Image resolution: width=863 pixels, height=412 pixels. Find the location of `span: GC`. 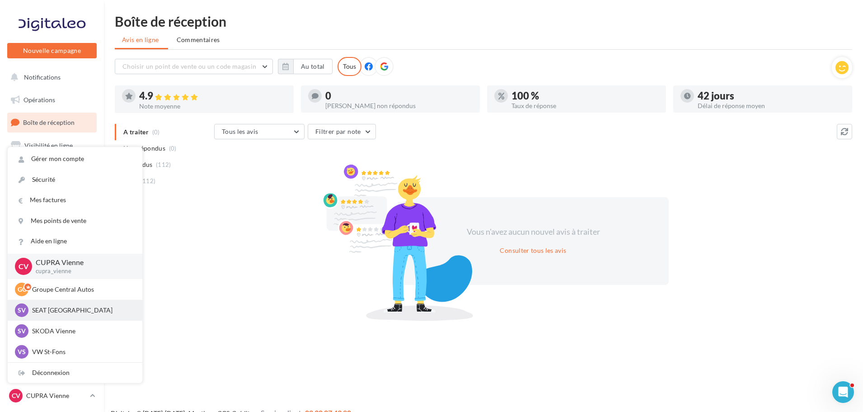

span: GC is located at coordinates (22, 289).